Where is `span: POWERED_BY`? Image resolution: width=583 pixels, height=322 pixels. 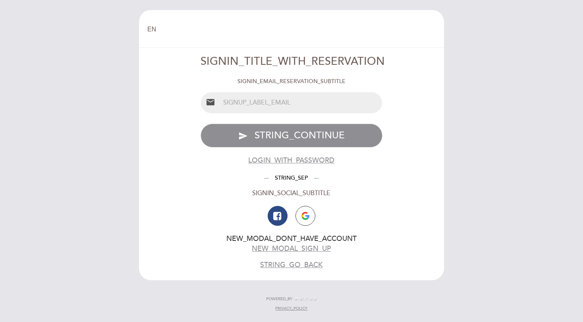
span: POWERED_BY is located at coordinates (279, 299).